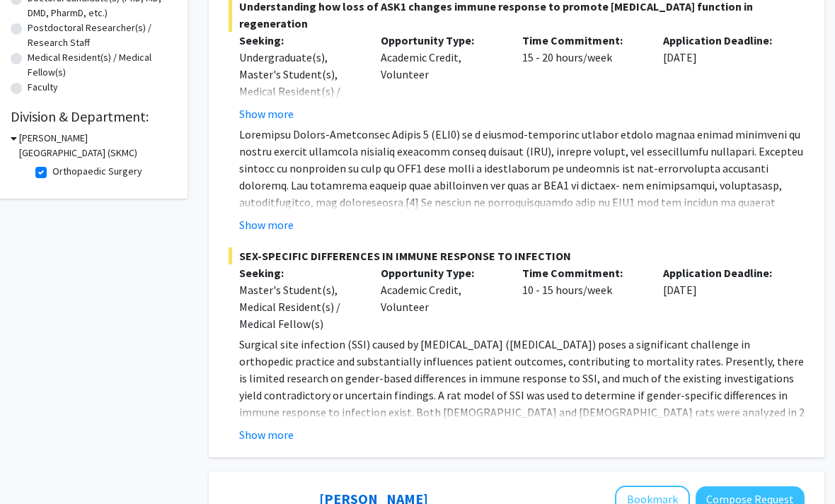  Describe the element at coordinates (516, 256) in the screenshot. I see `span: SEX-SPECIFIC DIFFERENCES IN IMMUNE RESPONSE TO INFECTION` at that location.